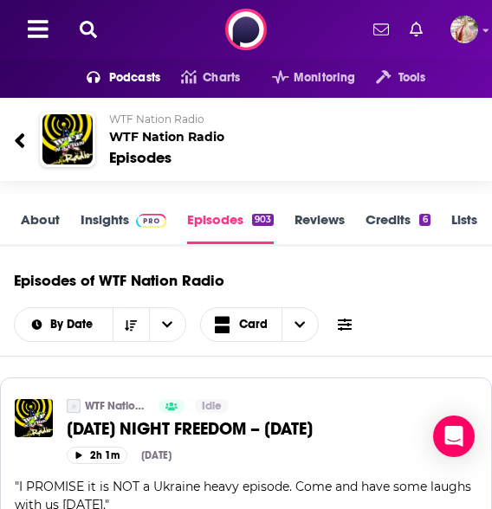  What do you see at coordinates (412, 78) in the screenshot?
I see `span: Tools` at bounding box center [412, 78].